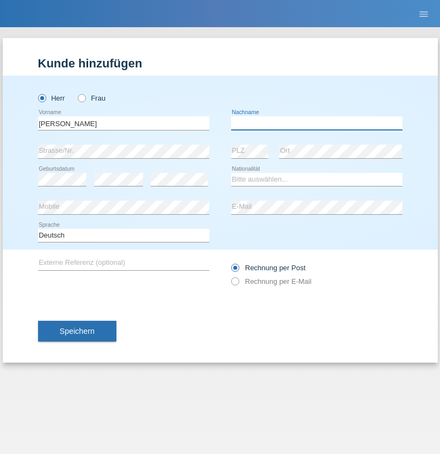 Image resolution: width=440 pixels, height=454 pixels. What do you see at coordinates (52, 98) in the screenshot?
I see `label: Herr` at bounding box center [52, 98].